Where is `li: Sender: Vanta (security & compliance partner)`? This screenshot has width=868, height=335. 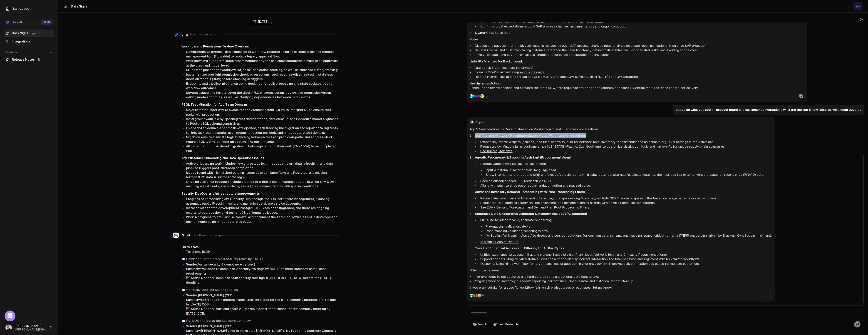 li: Sender: Vanta (security & compliance partner) is located at coordinates (263, 264).